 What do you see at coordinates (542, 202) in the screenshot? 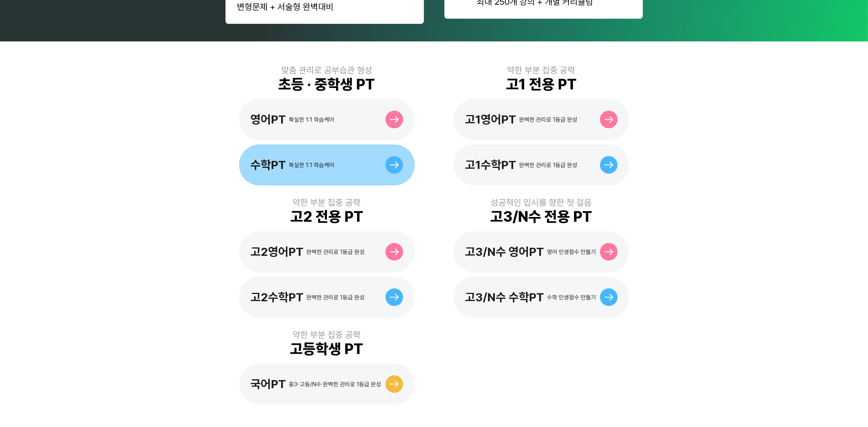
I see `div: 성공적인 입시를 향한 첫 걸음` at bounding box center [542, 202].